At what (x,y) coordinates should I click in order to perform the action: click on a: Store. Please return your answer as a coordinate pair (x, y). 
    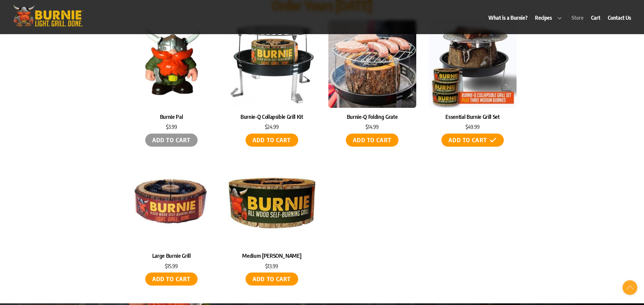
    Looking at the image, I should click on (578, 18).